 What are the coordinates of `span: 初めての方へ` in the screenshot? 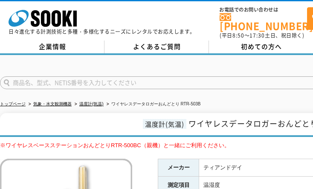 It's located at (262, 47).